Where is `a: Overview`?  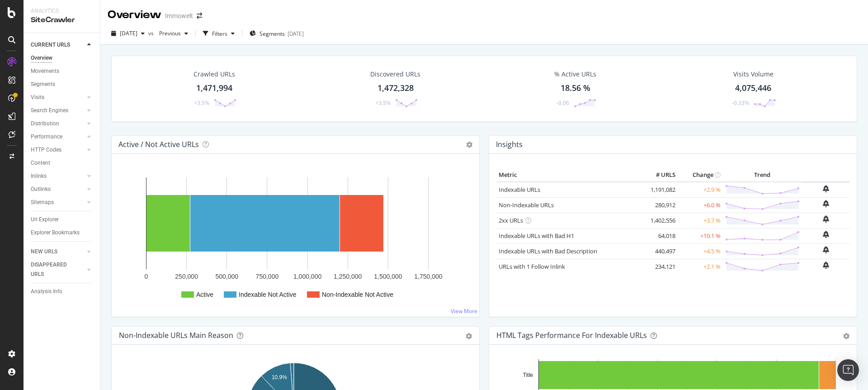 a: Overview is located at coordinates (62, 58).